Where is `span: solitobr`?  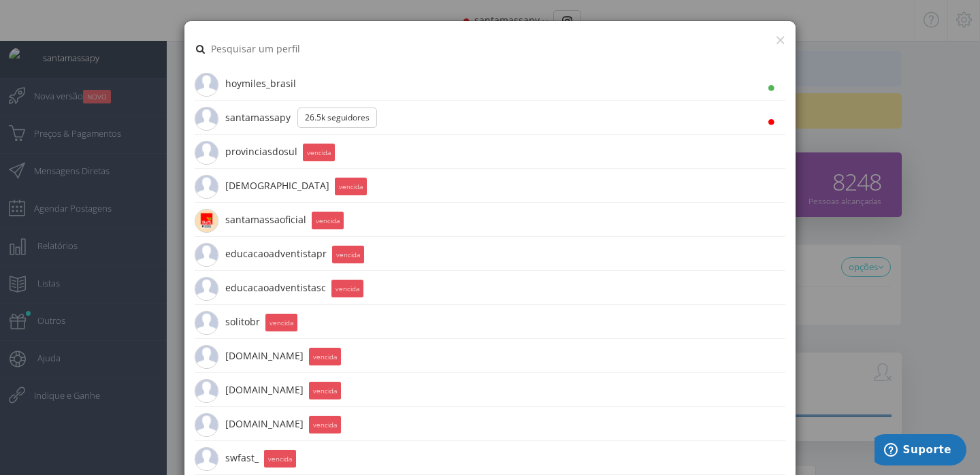
span: solitobr is located at coordinates (227, 321).